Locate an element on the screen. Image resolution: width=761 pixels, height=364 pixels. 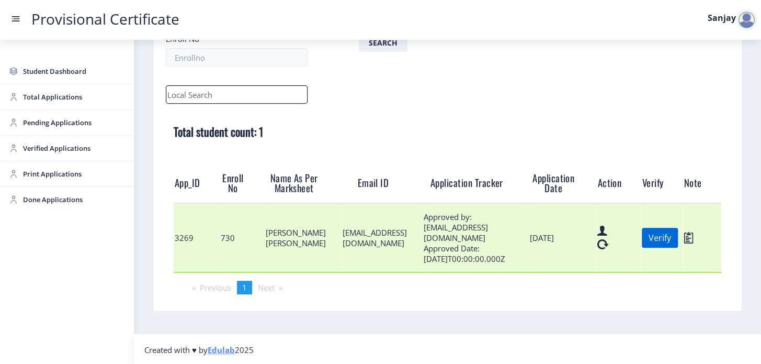
button: Search is located at coordinates (383, 42).